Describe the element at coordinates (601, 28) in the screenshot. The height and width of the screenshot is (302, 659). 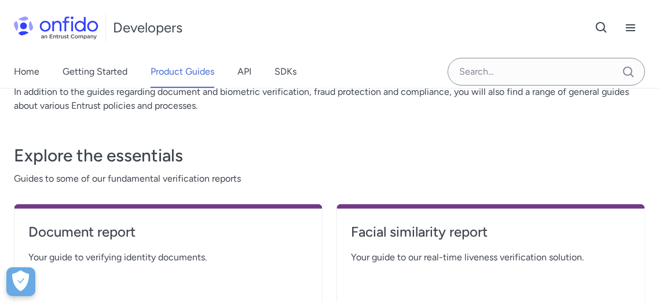
I see `svg: Open search button` at that location.